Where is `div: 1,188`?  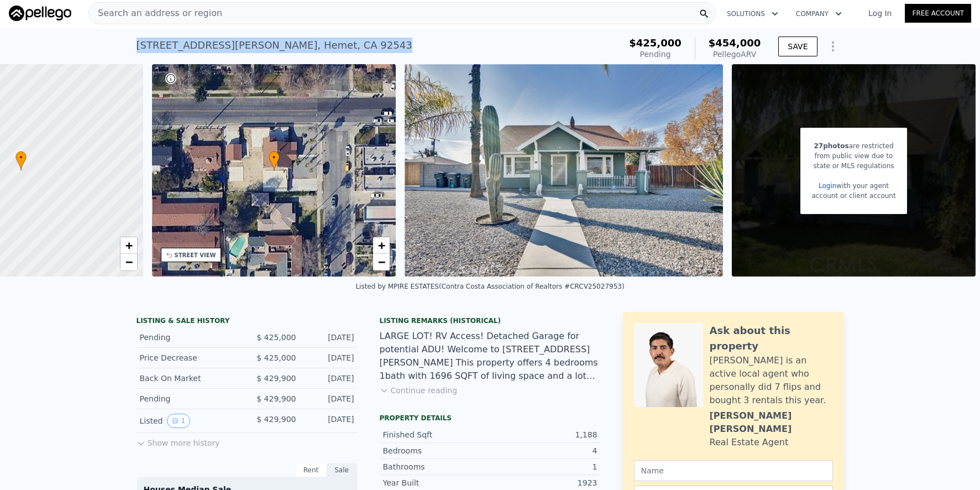
div: 1,188 is located at coordinates (544, 434).